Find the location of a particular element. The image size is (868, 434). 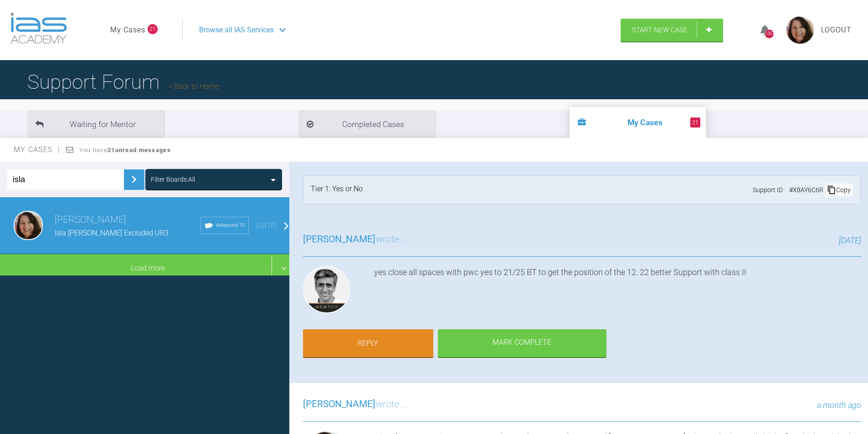

a: Logout is located at coordinates (836, 30).